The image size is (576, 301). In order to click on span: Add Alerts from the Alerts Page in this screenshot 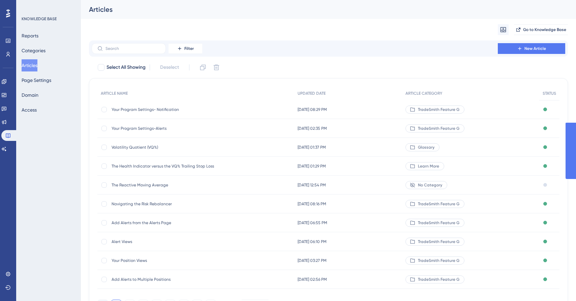, I will do `click(166, 223)`.